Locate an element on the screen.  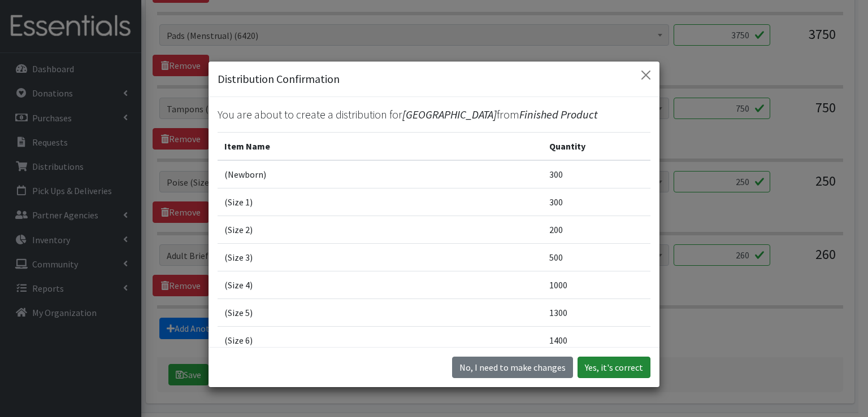
td: (Size 6) is located at coordinates (380, 340).